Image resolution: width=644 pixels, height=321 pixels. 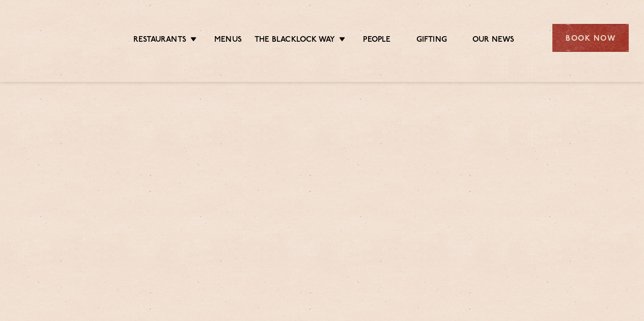 I want to click on a: Our News, so click(x=493, y=41).